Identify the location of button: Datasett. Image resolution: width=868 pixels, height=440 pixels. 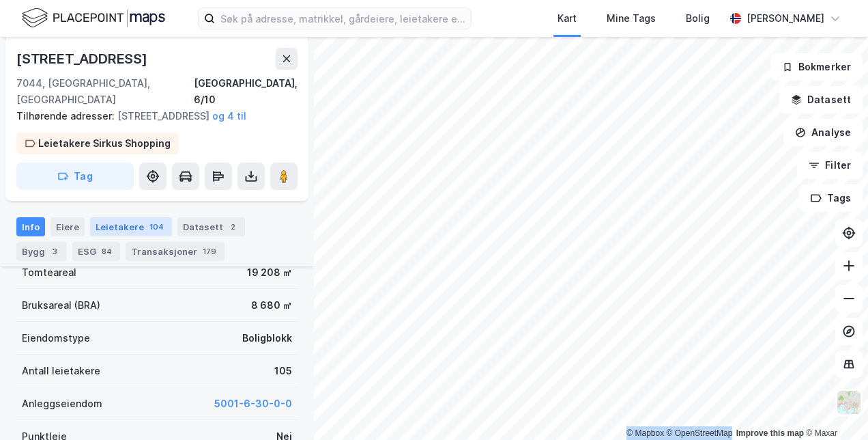
(820, 100).